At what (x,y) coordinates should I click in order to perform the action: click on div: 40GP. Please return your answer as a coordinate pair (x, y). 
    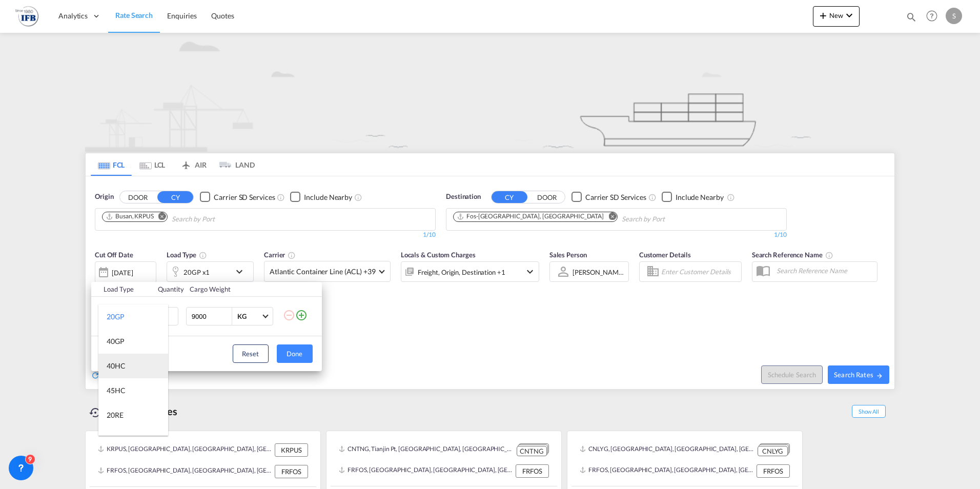
    Looking at the image, I should click on (115, 341).